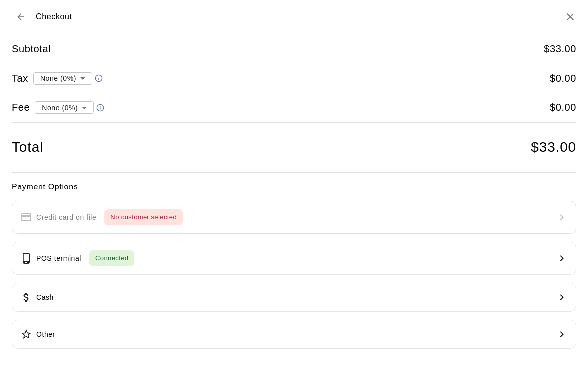 This screenshot has height=372, width=588. I want to click on div: Checkout, so click(42, 17).